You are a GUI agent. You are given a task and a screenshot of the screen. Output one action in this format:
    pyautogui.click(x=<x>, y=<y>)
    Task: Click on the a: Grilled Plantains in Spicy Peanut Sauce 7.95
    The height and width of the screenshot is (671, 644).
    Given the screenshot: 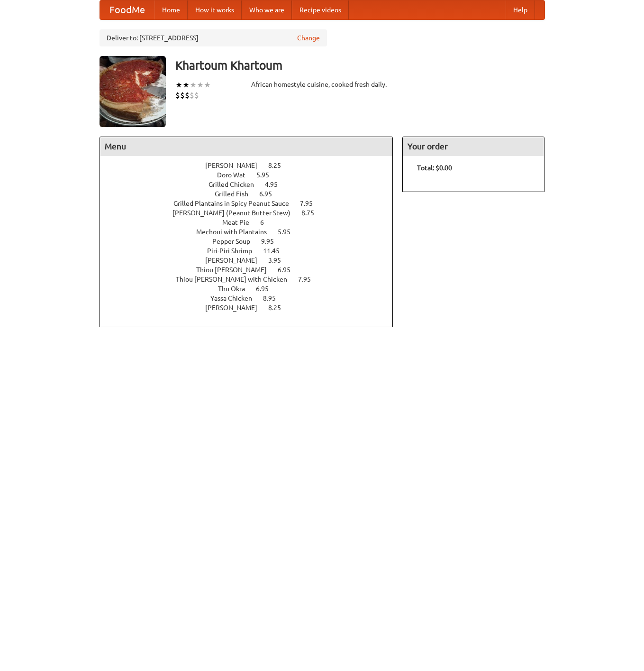 What is the action you would take?
    pyautogui.click(x=252, y=204)
    